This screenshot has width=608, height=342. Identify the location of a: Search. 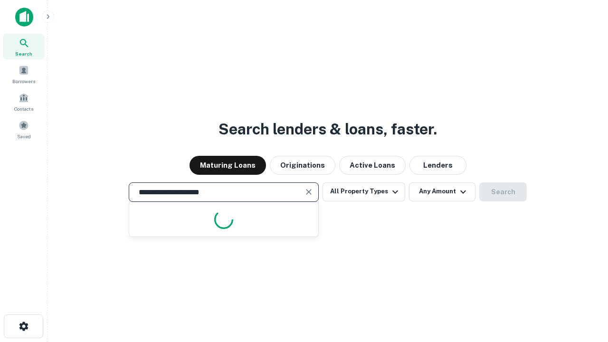
(24, 47).